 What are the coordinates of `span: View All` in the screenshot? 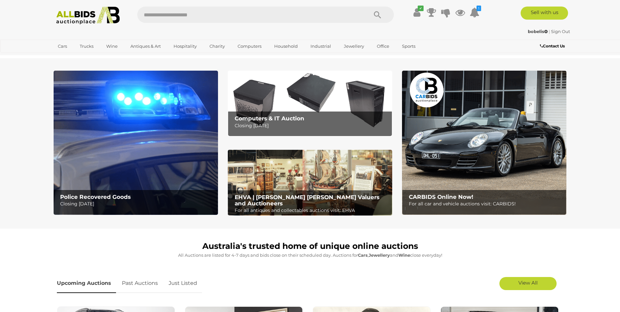 It's located at (528, 282).